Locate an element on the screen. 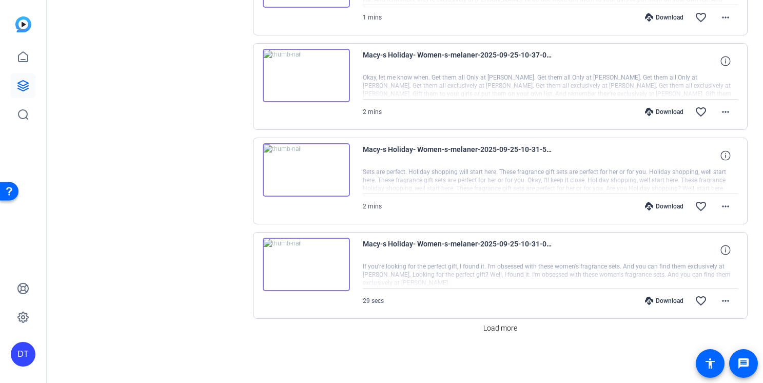  mat-icon: message is located at coordinates (744, 363).